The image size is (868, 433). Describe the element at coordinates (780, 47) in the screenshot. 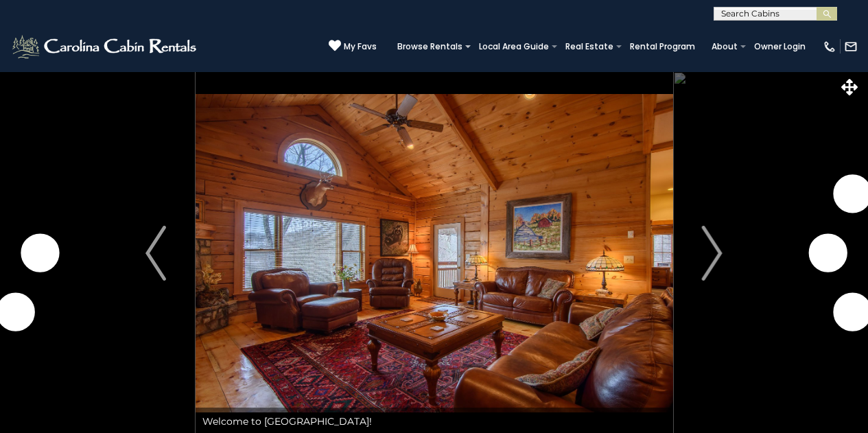

I see `a: Owner Login` at that location.